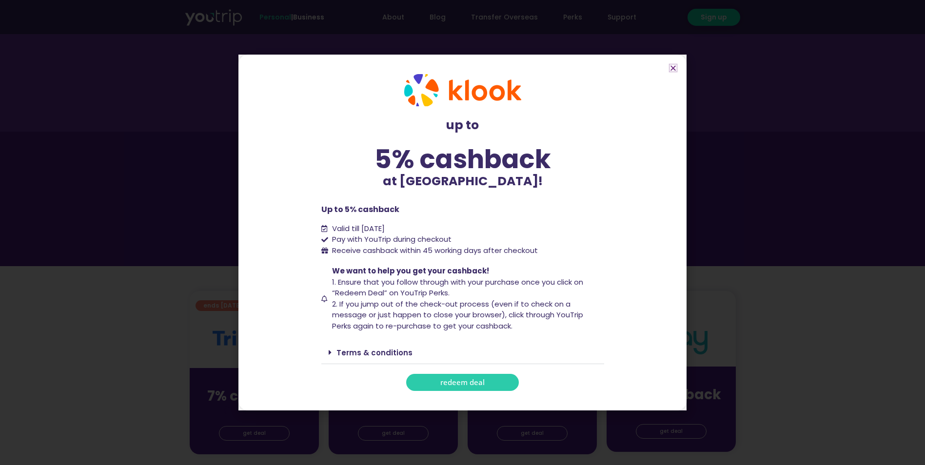  What do you see at coordinates (462, 382) in the screenshot?
I see `a: redeem deal` at bounding box center [462, 382].